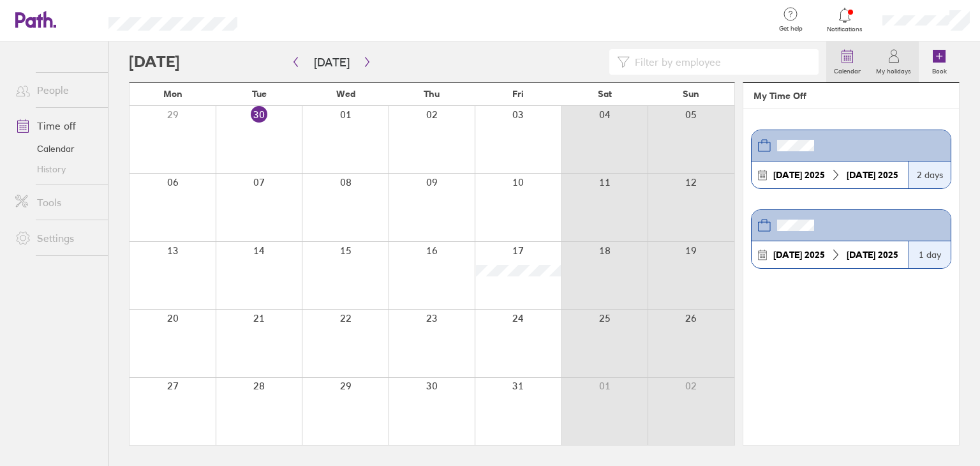  What do you see at coordinates (851, 96) in the screenshot?
I see `header: My Time Off` at bounding box center [851, 96].